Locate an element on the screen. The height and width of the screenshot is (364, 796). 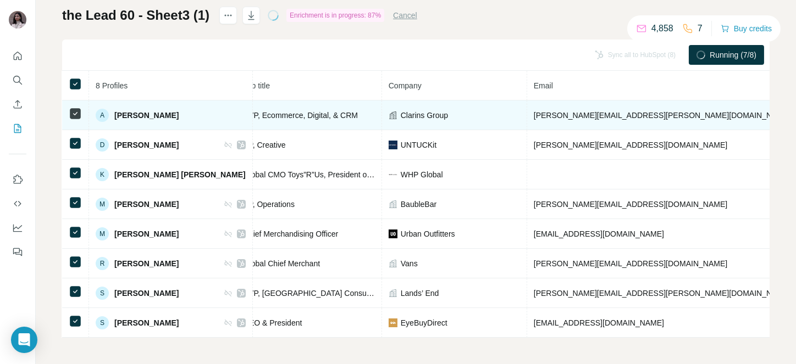
img: Avatar is located at coordinates (18, 20).